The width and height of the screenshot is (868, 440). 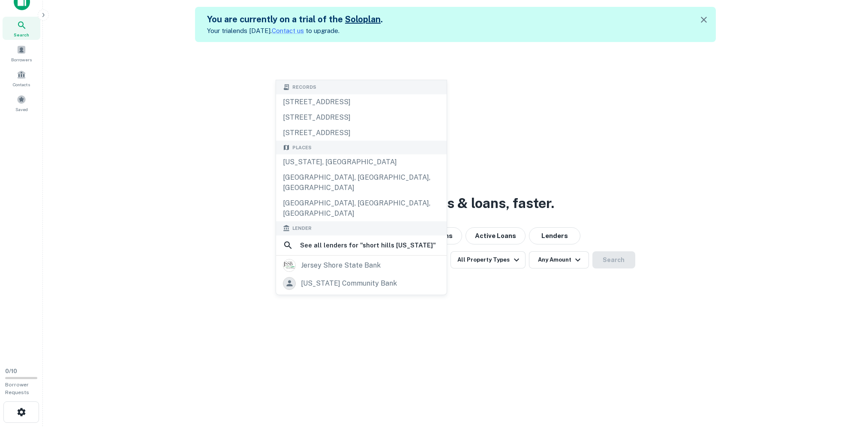 What do you see at coordinates (21, 34) in the screenshot?
I see `span: Search` at bounding box center [21, 34].